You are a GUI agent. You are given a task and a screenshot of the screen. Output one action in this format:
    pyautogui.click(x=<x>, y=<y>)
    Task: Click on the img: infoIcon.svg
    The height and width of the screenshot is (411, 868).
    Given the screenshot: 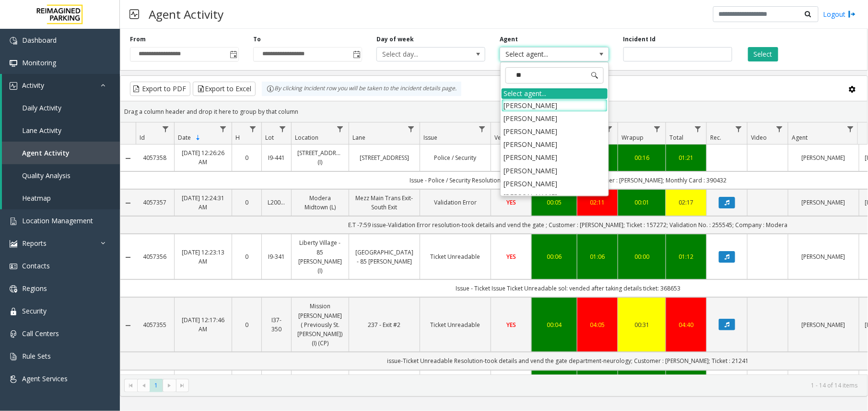 What is the action you would take?
    pyautogui.click(x=270, y=89)
    